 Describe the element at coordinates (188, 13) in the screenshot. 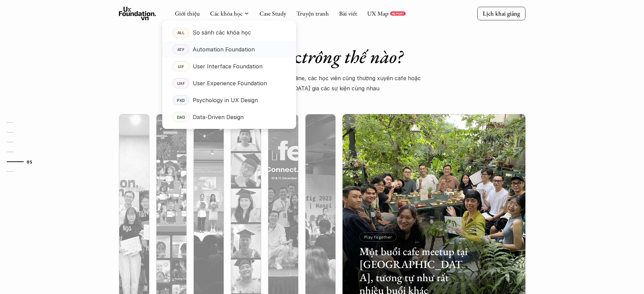

I see `a: Giới thiệu` at that location.